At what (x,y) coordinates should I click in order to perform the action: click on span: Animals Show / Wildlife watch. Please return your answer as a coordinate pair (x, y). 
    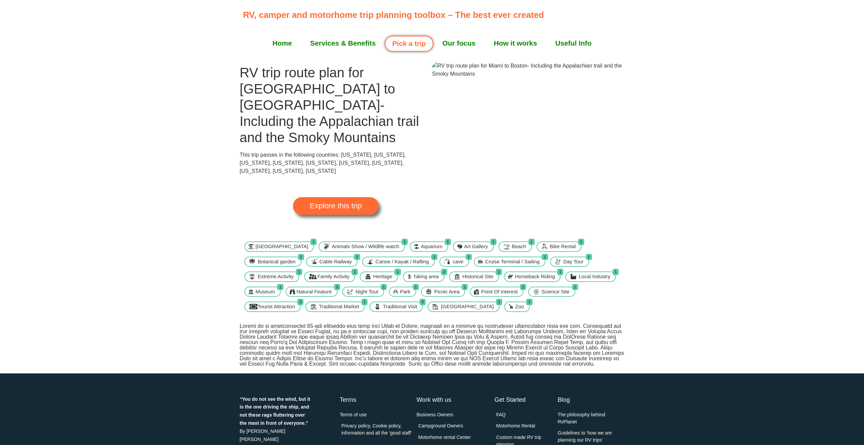
    Looking at the image, I should click on (365, 246).